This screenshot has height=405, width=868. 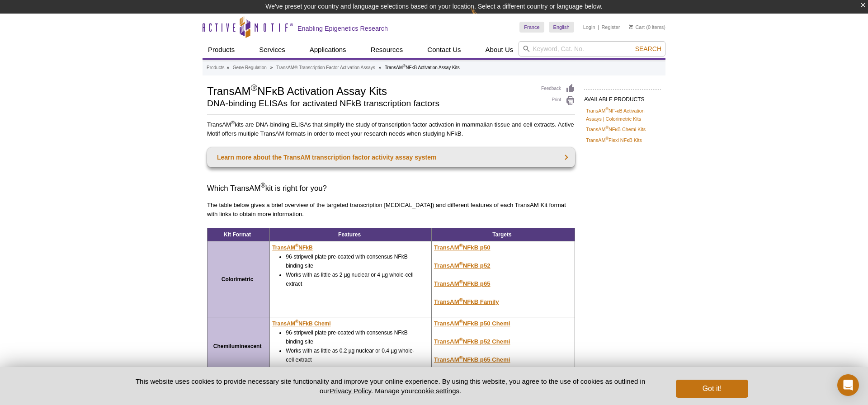 What do you see at coordinates (615, 129) in the screenshot?
I see `a: TransAM®NFκB Chemi Kits` at bounding box center [615, 129].